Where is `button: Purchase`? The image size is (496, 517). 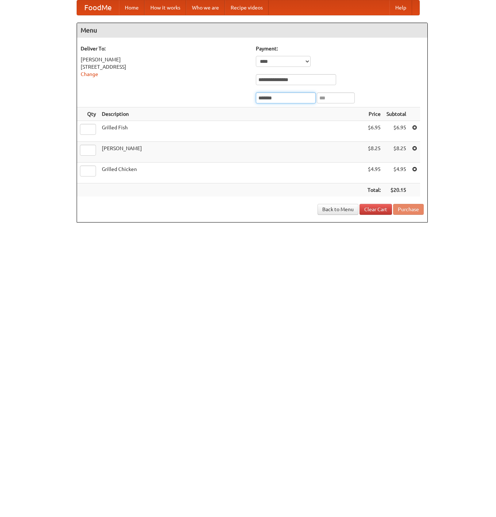 button: Purchase is located at coordinates (409, 209).